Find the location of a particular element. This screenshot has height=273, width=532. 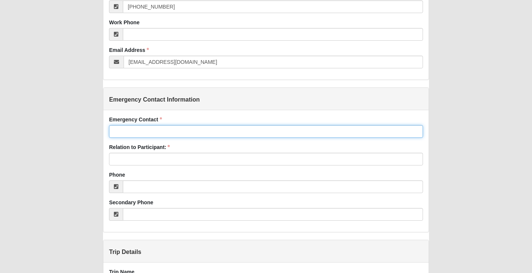

label: Work Phone is located at coordinates (124, 22).